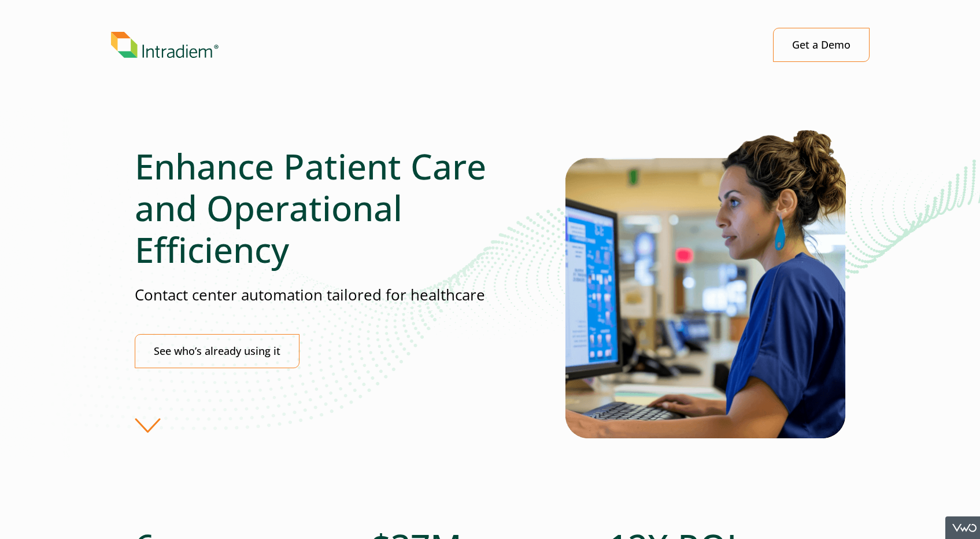  I want to click on img: Intradiem, so click(165, 45).